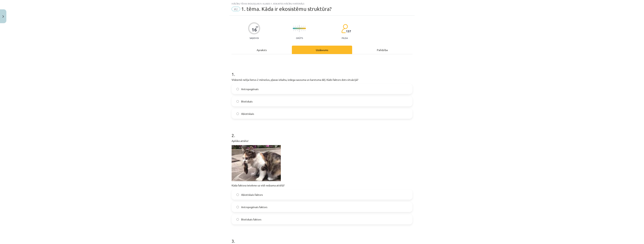 The image size is (644, 244). I want to click on img: AD_4nXdI-hJZPJTBx--LFTghgoIS9FGb4GRs9phv64JGYdnd9D6nWJTtfbnnfvnE6JRP6MgInlCX-CI4tkzFv-g2lJXJ_hr3H..., so click(256, 163).